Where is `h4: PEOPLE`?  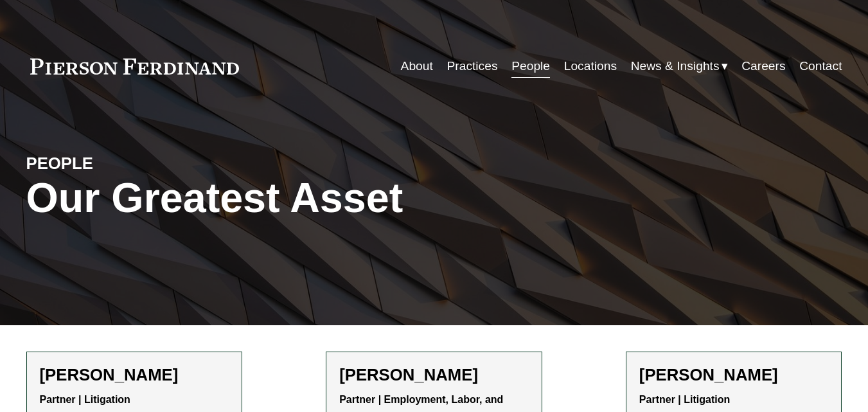
h4: PEOPLE is located at coordinates (128, 163).